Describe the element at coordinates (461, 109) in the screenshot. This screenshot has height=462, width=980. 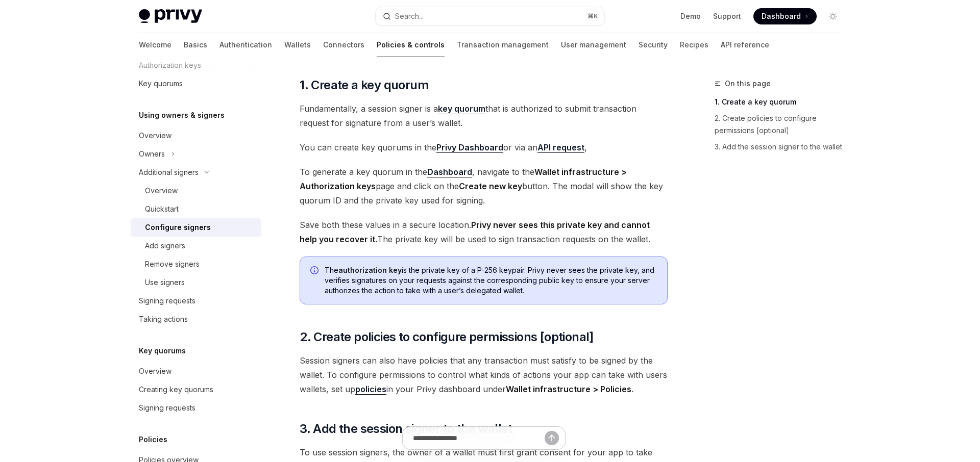
I see `a: key quorum` at that location.